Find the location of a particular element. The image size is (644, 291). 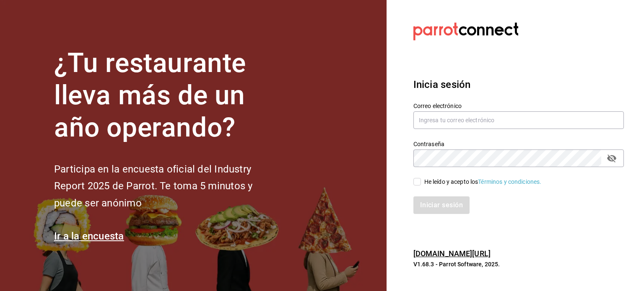

div: He leído y acepto los is located at coordinates (483, 182).